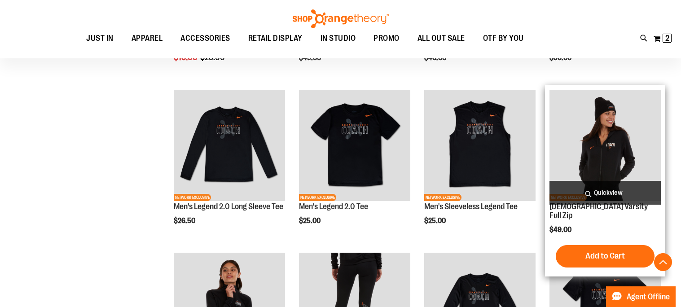 The height and width of the screenshot is (307, 681). What do you see at coordinates (338, 38) in the screenshot?
I see `span: IN STUDIO` at bounding box center [338, 38].